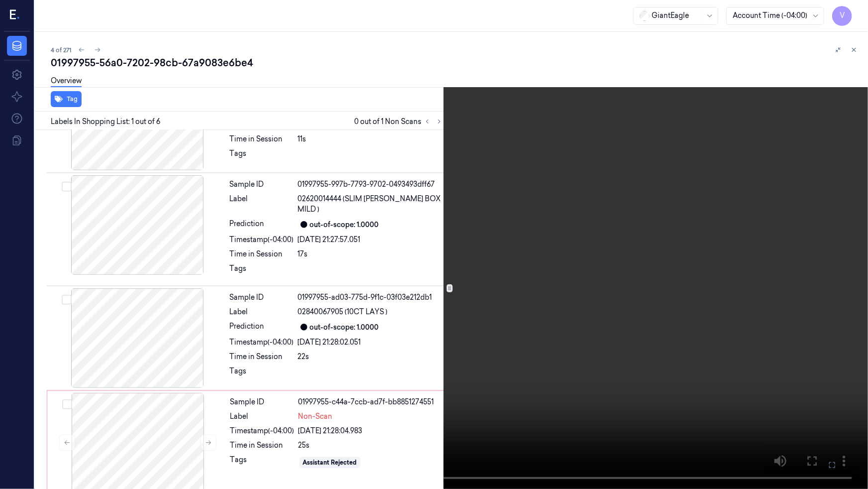 This screenshot has width=868, height=489. I want to click on span: Labels In Shopping List: 1 out of 6, so click(105, 121).